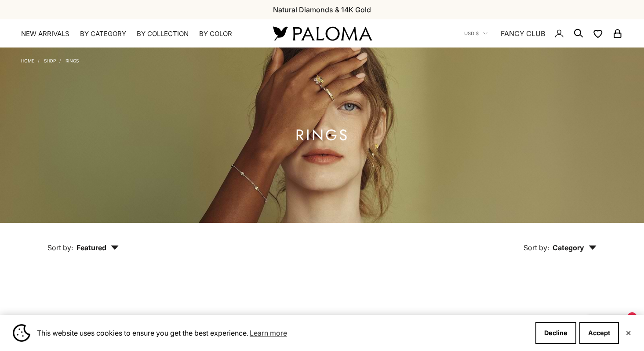 This screenshot has width=644, height=351. What do you see at coordinates (103, 34) in the screenshot?
I see `summary: By Category` at bounding box center [103, 34].